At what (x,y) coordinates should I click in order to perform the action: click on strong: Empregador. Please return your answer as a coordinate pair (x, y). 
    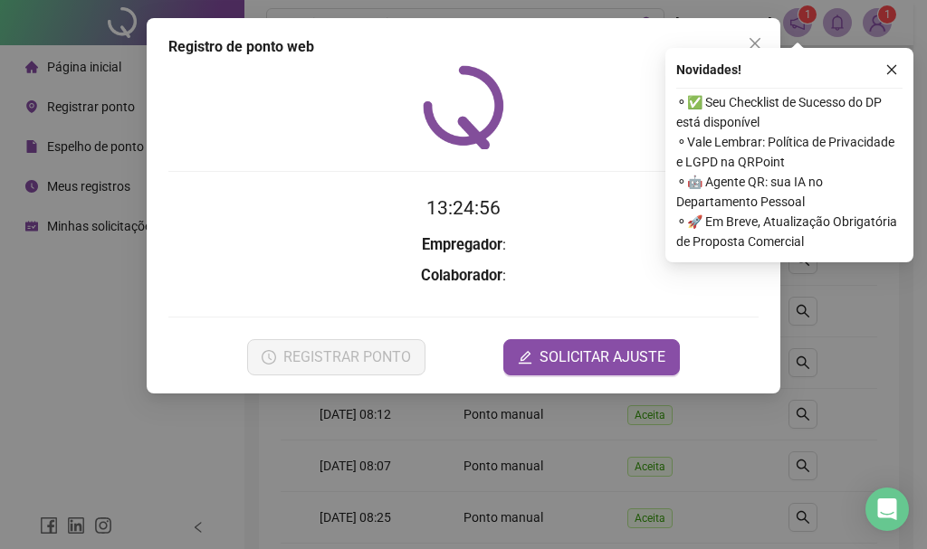
    Looking at the image, I should click on (462, 244).